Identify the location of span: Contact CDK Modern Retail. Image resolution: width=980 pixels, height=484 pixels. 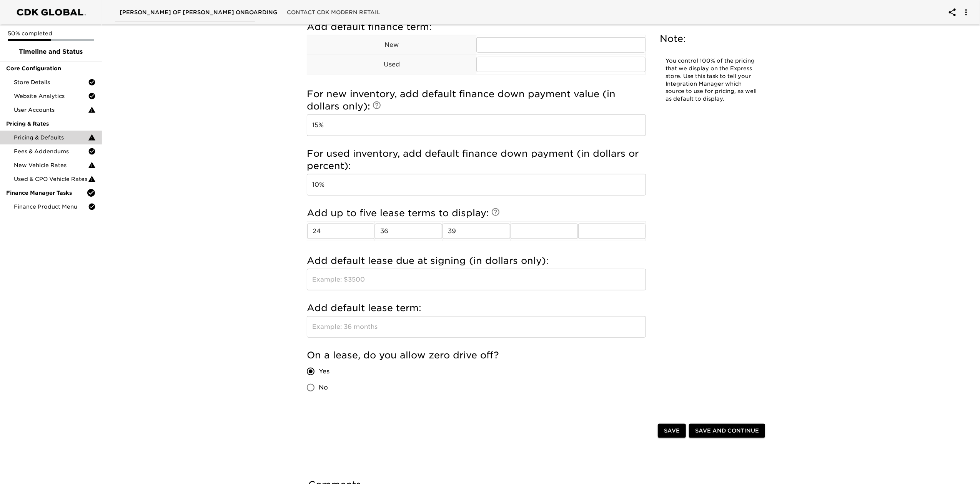
(333, 12).